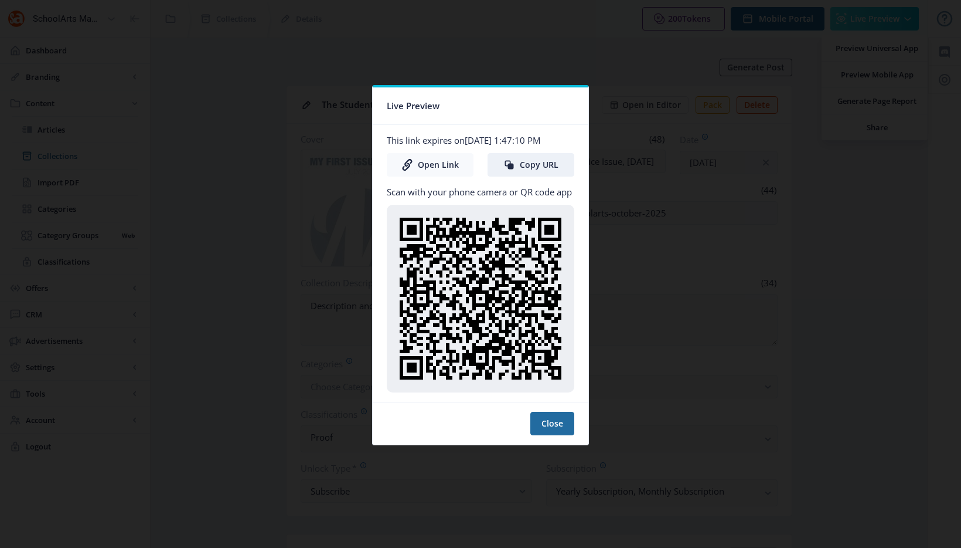  What do you see at coordinates (481, 140) in the screenshot?
I see `p: This link expires on` at bounding box center [481, 140].